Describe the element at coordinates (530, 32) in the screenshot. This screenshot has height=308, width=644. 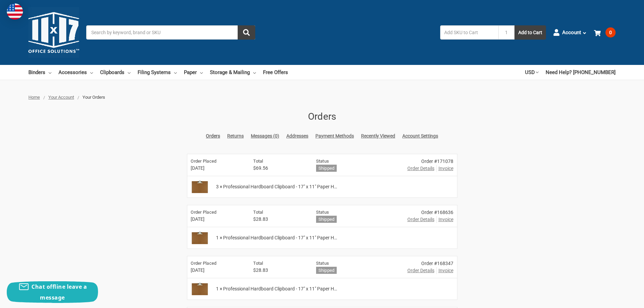
I see `button: Add to Cart` at that location.